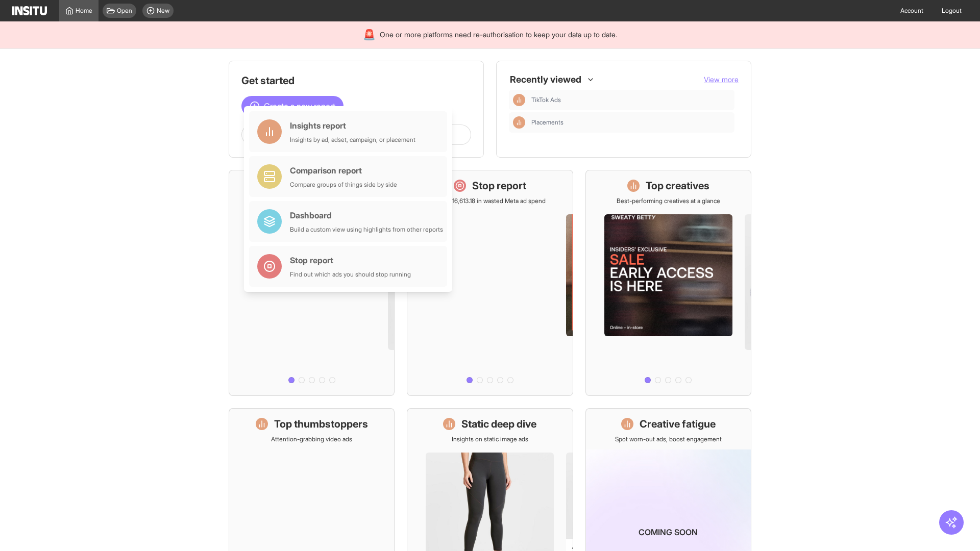 The height and width of the screenshot is (551, 980). What do you see at coordinates (343, 184) in the screenshot?
I see `div: Compare groups of things side by side` at bounding box center [343, 184].